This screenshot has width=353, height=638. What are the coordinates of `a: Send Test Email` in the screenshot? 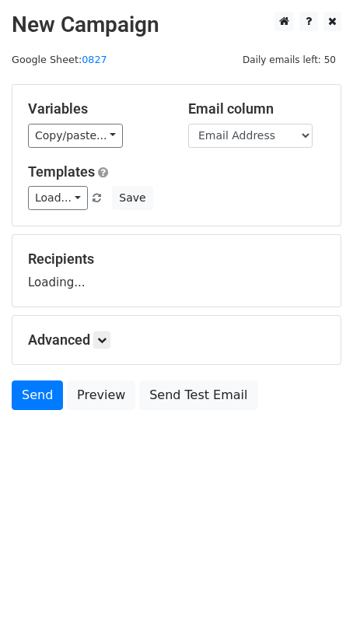 It's located at (198, 395).